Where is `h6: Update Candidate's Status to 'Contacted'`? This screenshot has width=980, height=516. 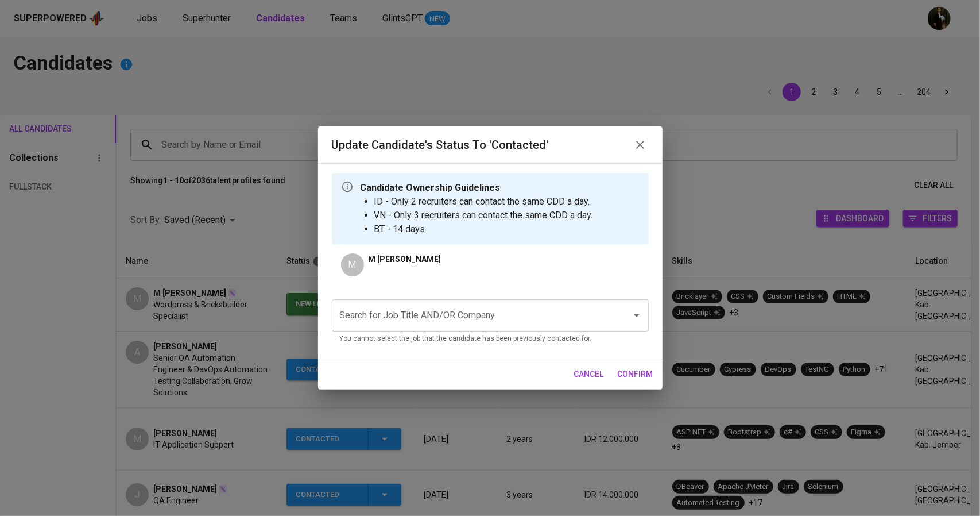 h6: Update Candidate's Status to 'Contacted' is located at coordinates (441, 145).